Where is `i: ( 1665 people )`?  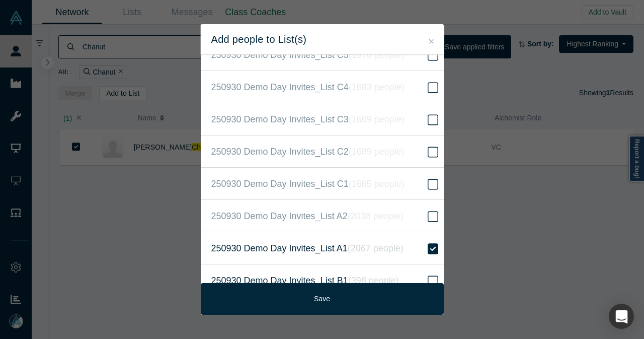
i: ( 1665 people ) is located at coordinates (376, 184).